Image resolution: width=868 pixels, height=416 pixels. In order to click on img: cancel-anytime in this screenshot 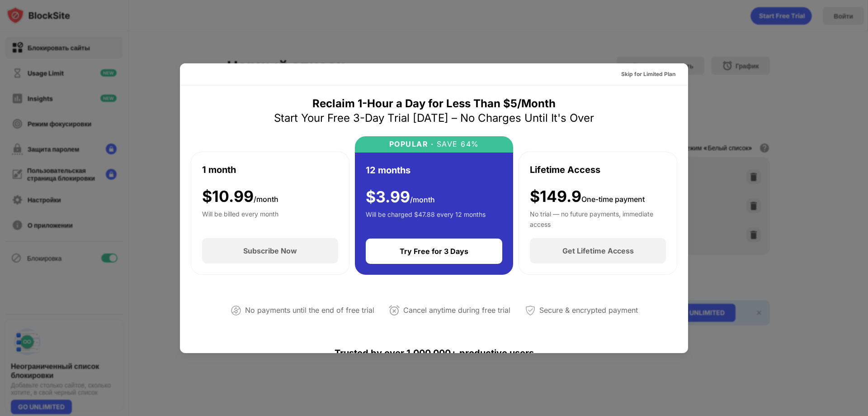, I will do `click(394, 310)`.